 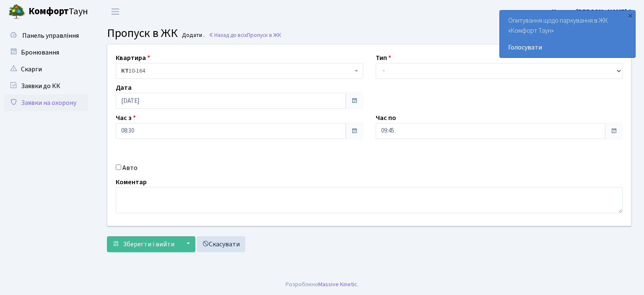 I want to click on label: Час з, so click(x=126, y=118).